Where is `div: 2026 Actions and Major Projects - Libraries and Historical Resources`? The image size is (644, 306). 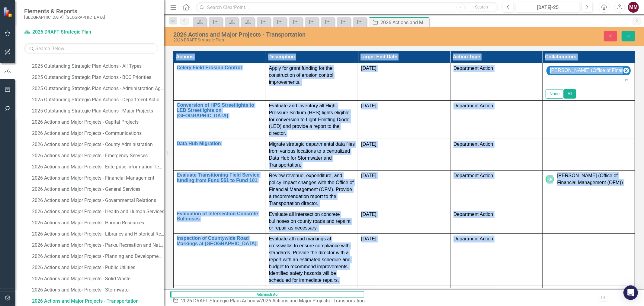 div: 2026 Actions and Major Projects - Libraries and Historical Resources is located at coordinates (98, 234).